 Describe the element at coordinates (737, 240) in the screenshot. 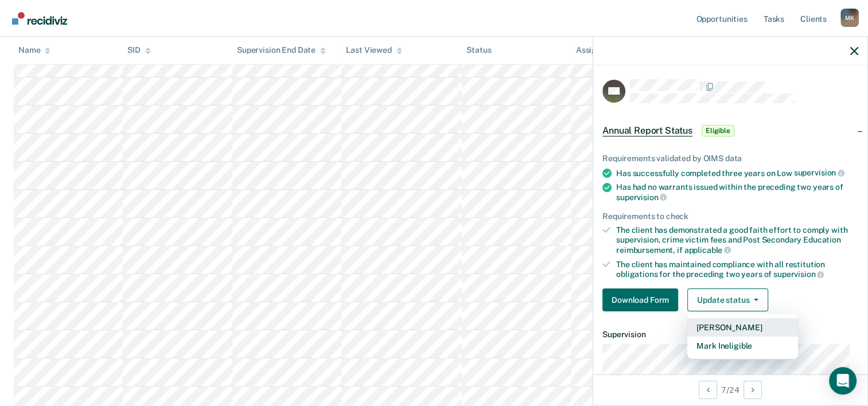

I see `div: The client has demonstrated a good faith effort to comply with supervision, crime victim fees and...` at that location.